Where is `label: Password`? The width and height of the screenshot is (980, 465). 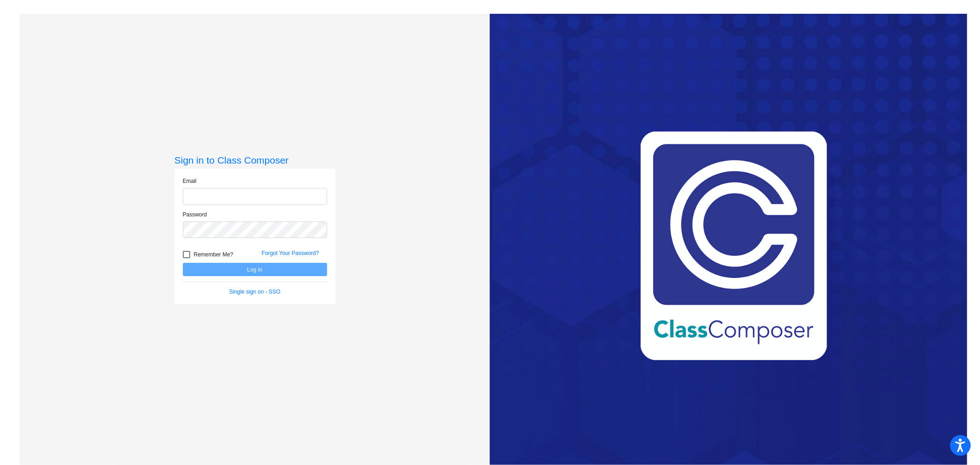
label: Password is located at coordinates (195, 215).